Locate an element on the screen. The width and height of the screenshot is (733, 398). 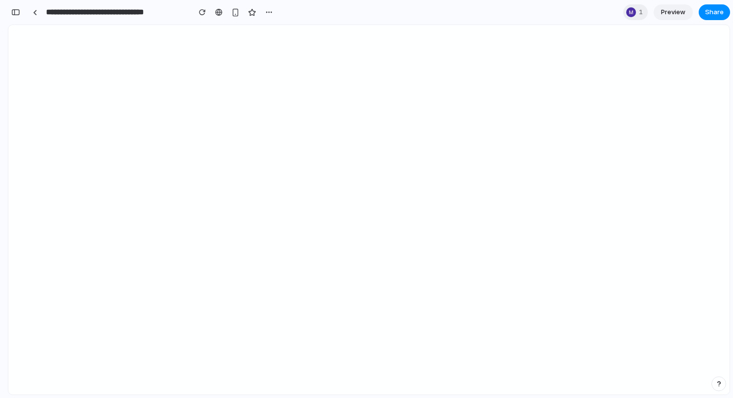
button: Share is located at coordinates (714, 12).